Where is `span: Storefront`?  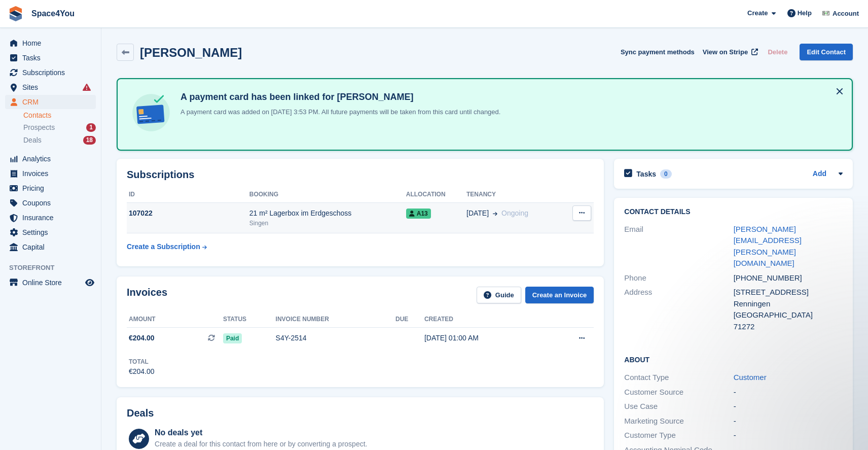 span: Storefront is located at coordinates (55, 268).